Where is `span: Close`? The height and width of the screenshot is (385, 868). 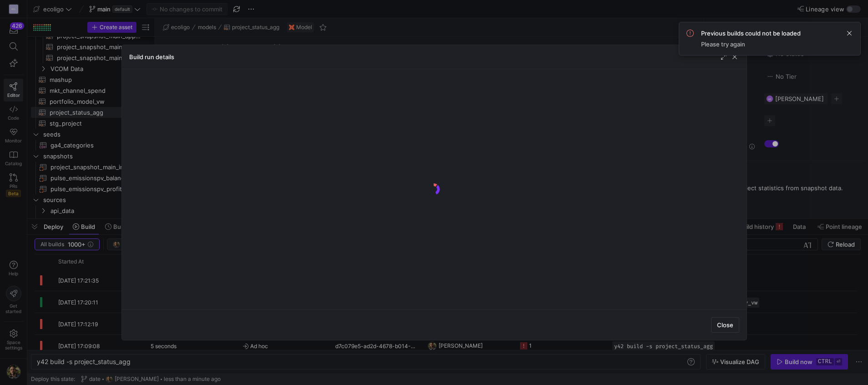
span: Close is located at coordinates (725, 325).